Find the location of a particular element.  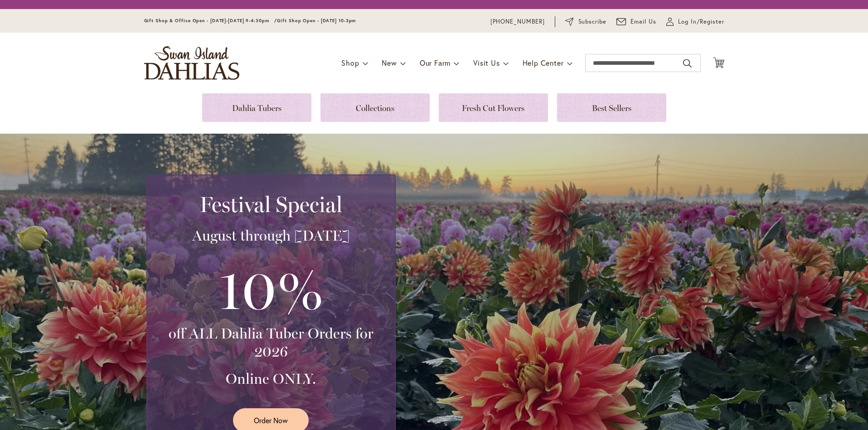

a: Log In/Register is located at coordinates (695, 22).